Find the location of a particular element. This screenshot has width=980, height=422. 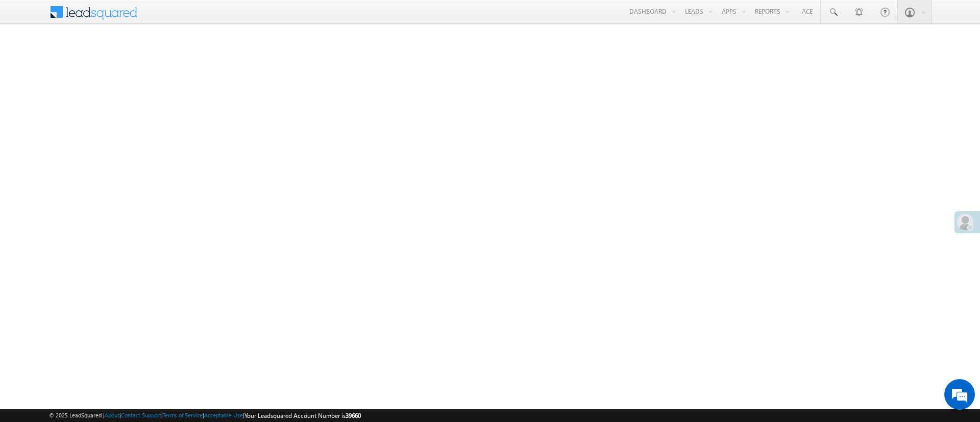

span: 39660 is located at coordinates (353, 416).